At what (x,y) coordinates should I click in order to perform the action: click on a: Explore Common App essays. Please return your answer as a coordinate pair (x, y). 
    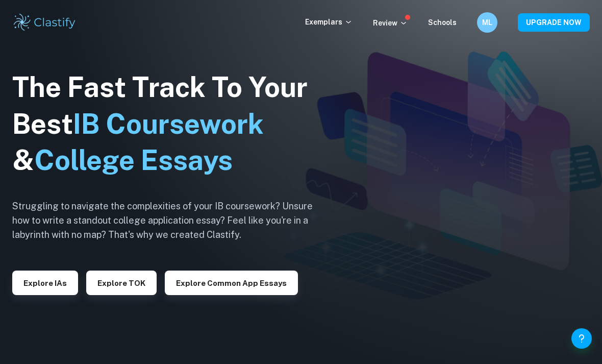
    Looking at the image, I should click on (231, 282).